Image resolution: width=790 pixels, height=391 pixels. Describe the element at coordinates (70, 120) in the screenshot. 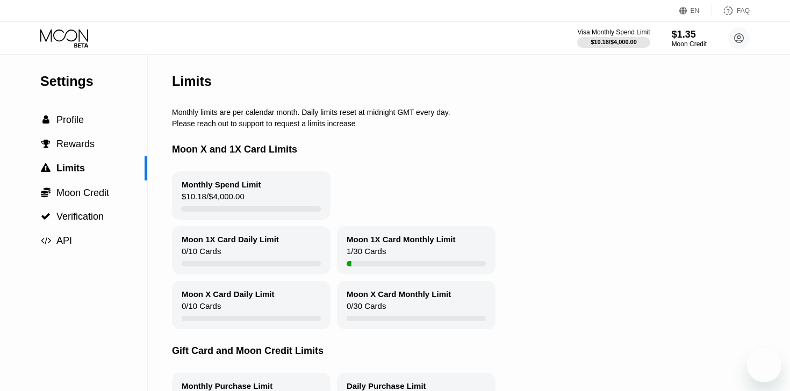

I see `span: Profile` at that location.